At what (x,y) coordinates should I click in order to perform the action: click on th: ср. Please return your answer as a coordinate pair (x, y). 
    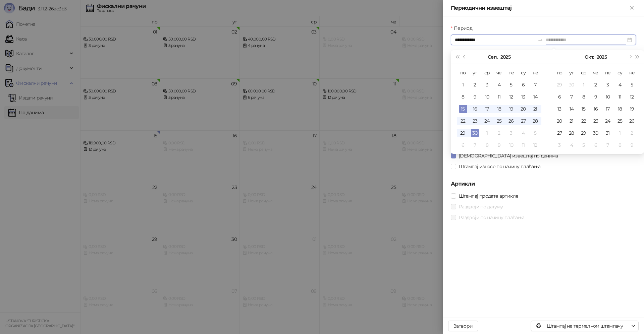
    Looking at the image, I should click on (584, 73).